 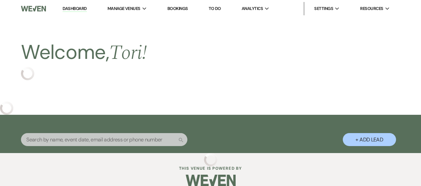 What do you see at coordinates (128, 53) in the screenshot?
I see `span: Tori !` at bounding box center [128, 53].